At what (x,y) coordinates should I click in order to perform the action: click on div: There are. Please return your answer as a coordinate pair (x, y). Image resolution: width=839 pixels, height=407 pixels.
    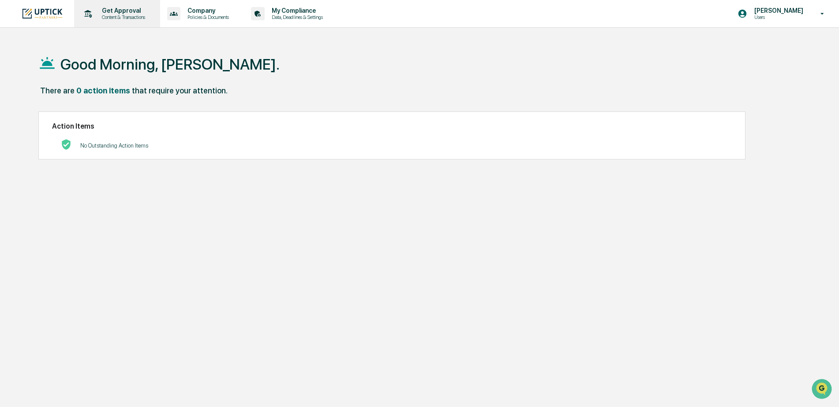
    Looking at the image, I should click on (57, 90).